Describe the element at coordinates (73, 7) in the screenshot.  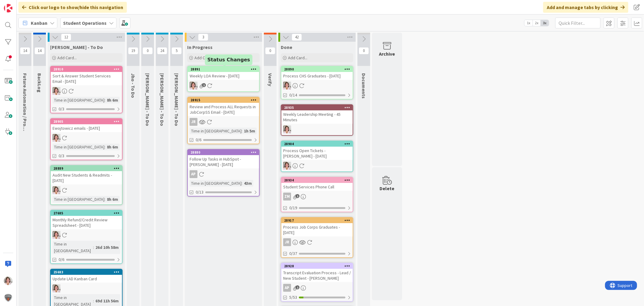
I see `div: Click our logo to show/hide this navigation` at that location.